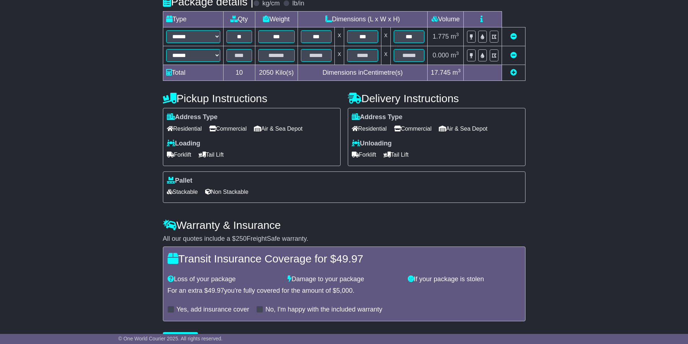 The height and width of the screenshot is (344, 688). What do you see at coordinates (227, 192) in the screenshot?
I see `span: Non Stackable` at bounding box center [227, 192].